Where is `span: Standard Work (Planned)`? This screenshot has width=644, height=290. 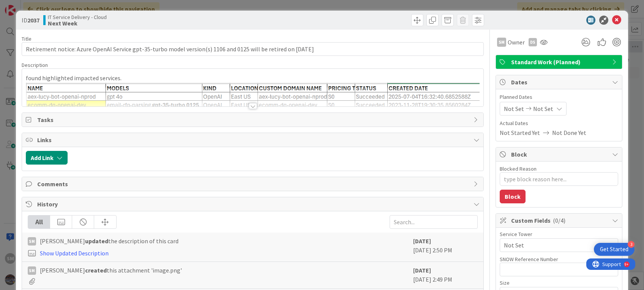 span: Standard Work (Planned) is located at coordinates (560, 62).